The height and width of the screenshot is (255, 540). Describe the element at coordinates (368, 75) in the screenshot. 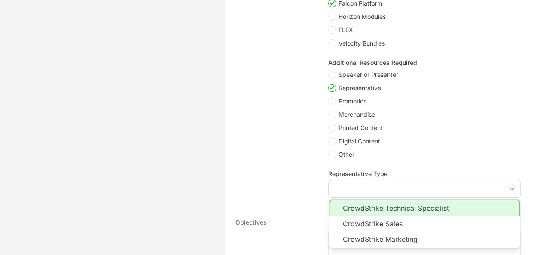

I see `span: Speaker or Presenter` at that location.